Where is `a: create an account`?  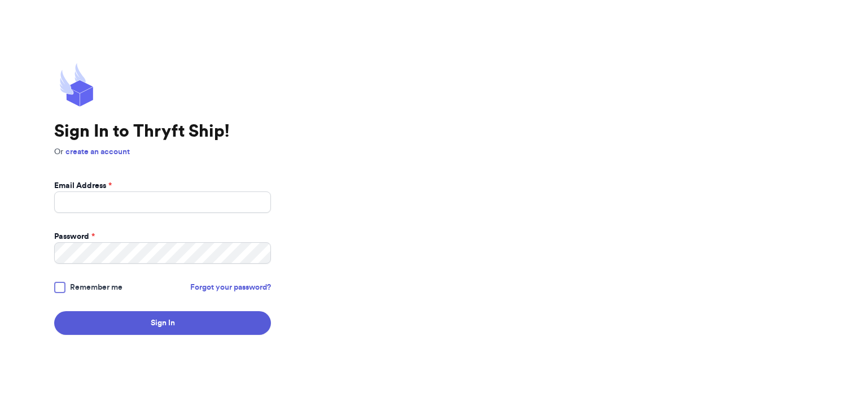
a: create an account is located at coordinates (98, 152).